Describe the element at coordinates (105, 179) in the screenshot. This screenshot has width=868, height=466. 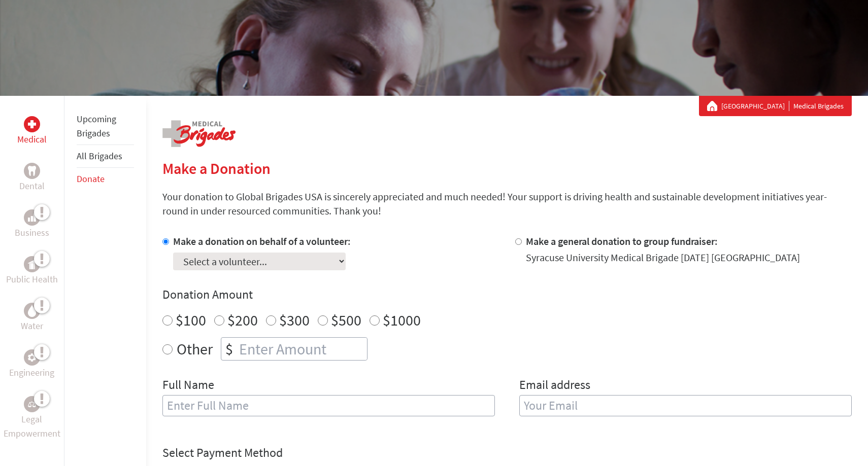
I see `li: Donate` at that location.